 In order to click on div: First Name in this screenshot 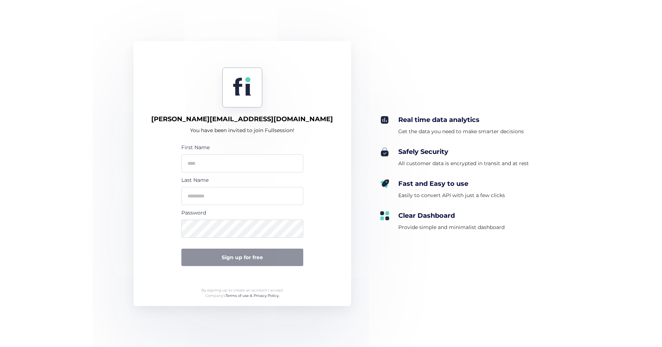, I will do `click(242, 147)`.